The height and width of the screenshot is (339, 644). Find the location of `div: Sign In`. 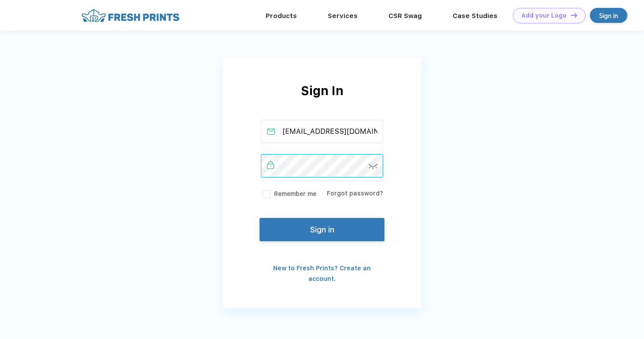

div: Sign In is located at coordinates (322, 101).